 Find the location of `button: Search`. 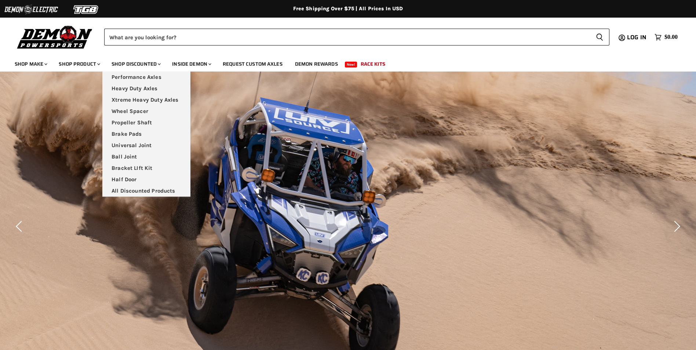

button: Search is located at coordinates (599, 37).